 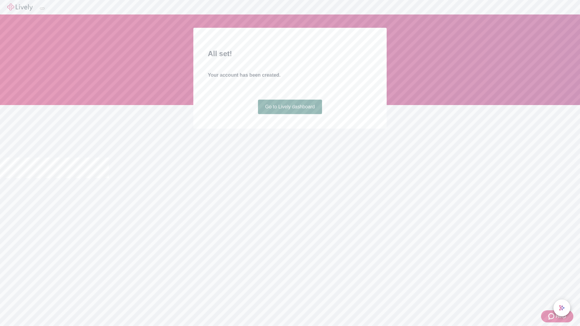 I want to click on button: Log out, so click(x=42, y=8).